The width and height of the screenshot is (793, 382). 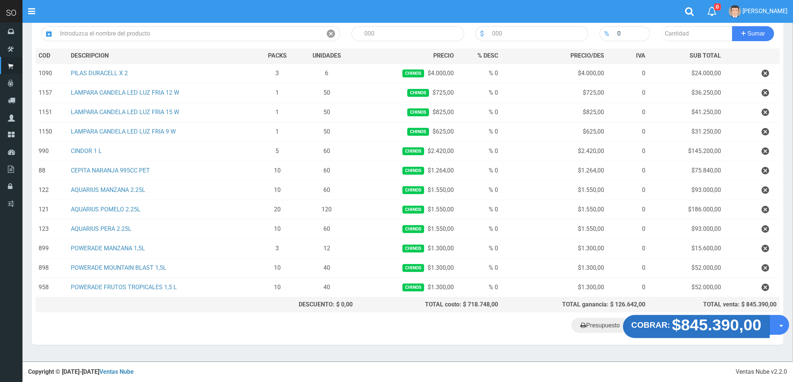 I want to click on input: Introduzca el nombre del producto, so click(x=189, y=34).